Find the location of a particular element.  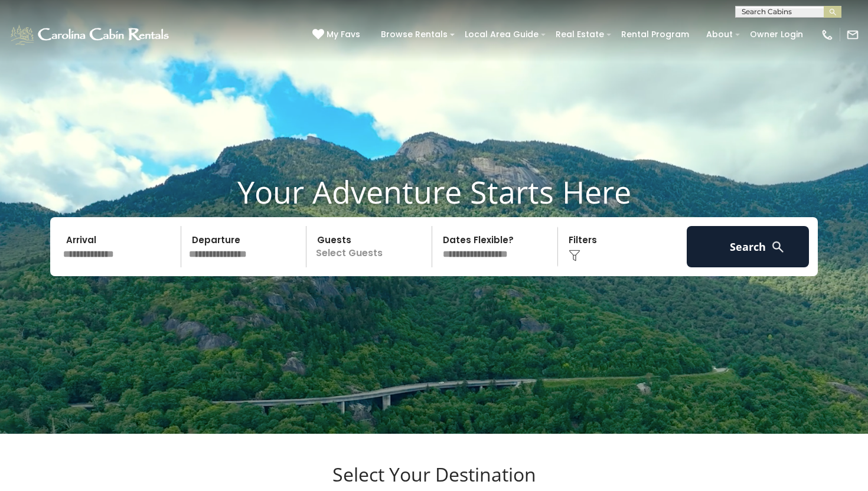

h1: Your Adventure Starts Here is located at coordinates (434, 192).